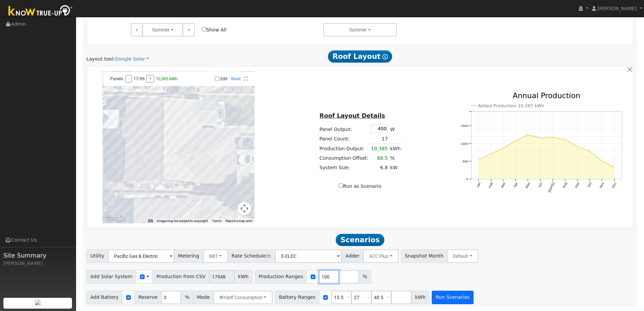 The height and width of the screenshot is (311, 644). What do you see at coordinates (344, 149) in the screenshot?
I see `td: Production Output:` at bounding box center [344, 149].